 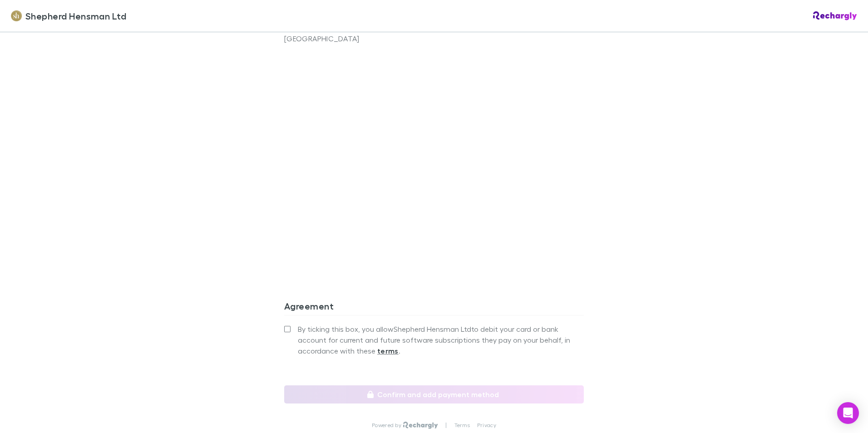 What do you see at coordinates (441, 340) in the screenshot?
I see `span: By ticking this box, you allow Shepherd Hensman Ltd to debit your card or bank account for curren...` at bounding box center [441, 340].